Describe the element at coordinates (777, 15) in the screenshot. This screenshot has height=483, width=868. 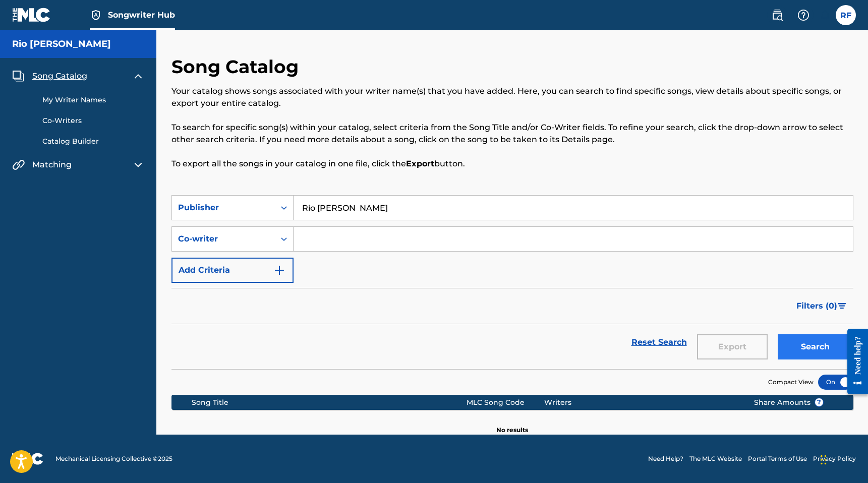
I see `img: search` at that location.